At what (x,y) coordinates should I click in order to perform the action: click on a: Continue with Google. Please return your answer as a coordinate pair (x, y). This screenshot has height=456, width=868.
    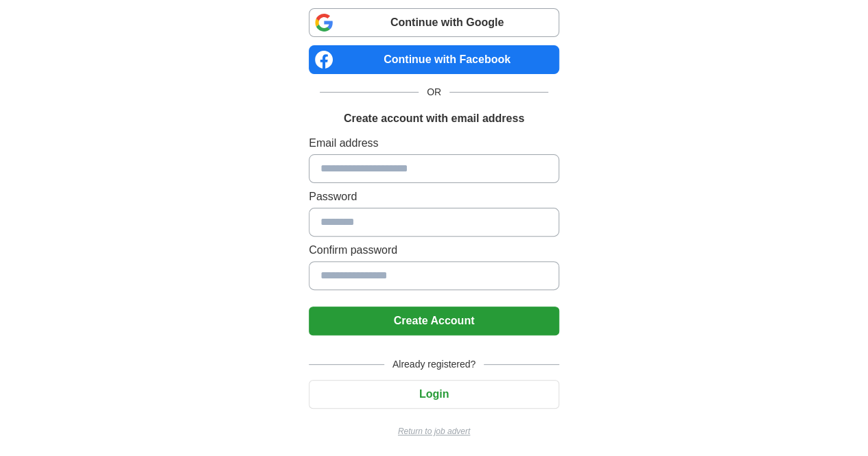
    Looking at the image, I should click on (434, 23).